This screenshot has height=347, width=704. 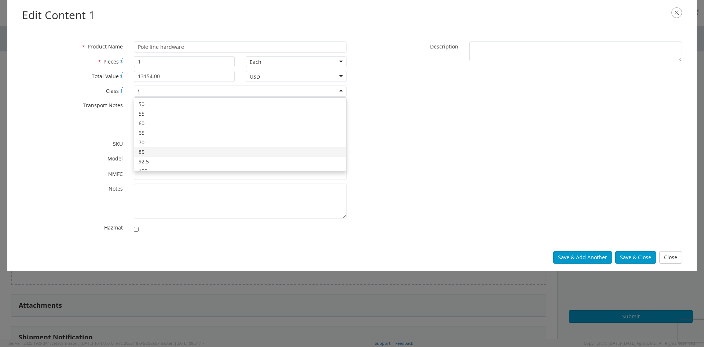 I want to click on span: Notes, so click(x=116, y=188).